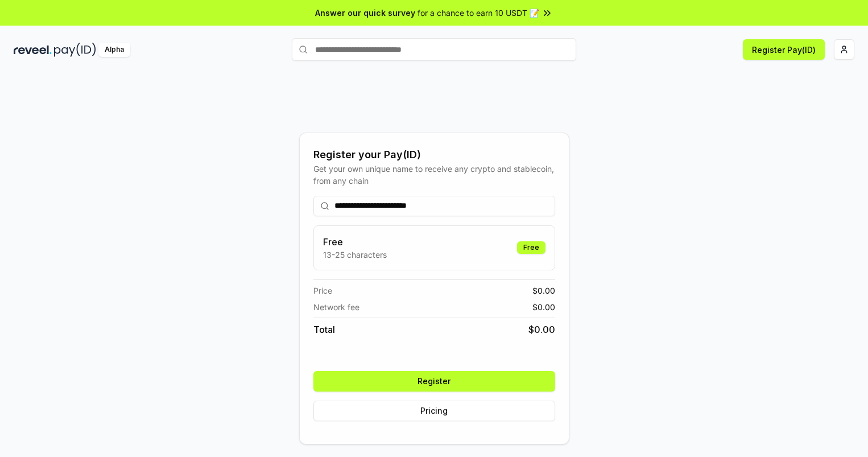  I want to click on span: Total, so click(324, 329).